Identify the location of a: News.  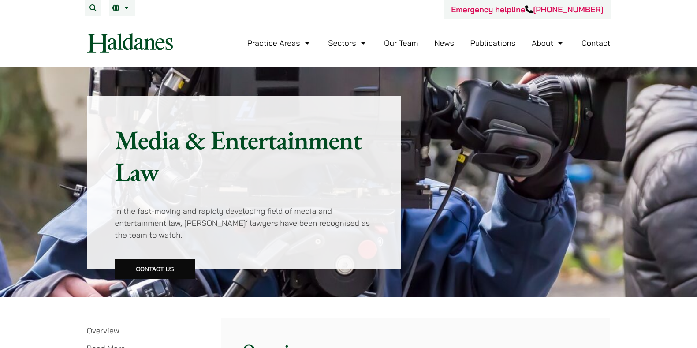
(444, 43).